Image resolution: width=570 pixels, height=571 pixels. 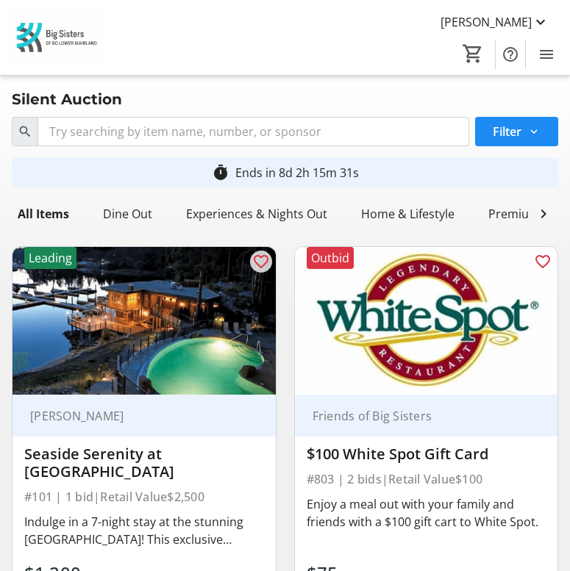 What do you see at coordinates (426, 513) in the screenshot?
I see `div: Enjoy a meal out with your family and friends with a $100 gift cart to White Spot.` at bounding box center [426, 513].